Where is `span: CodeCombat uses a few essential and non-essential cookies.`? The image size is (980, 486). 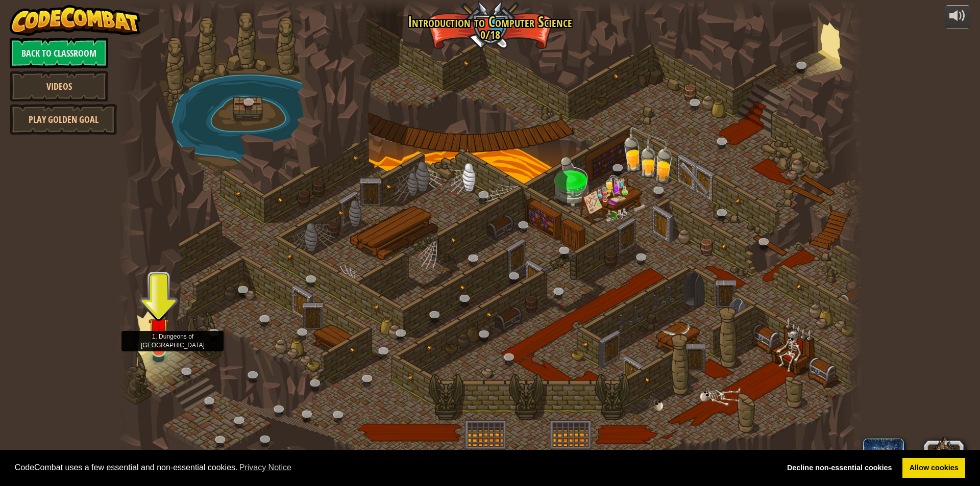 span: CodeCombat uses a few essential and non-essential cookies. is located at coordinates (393, 468).